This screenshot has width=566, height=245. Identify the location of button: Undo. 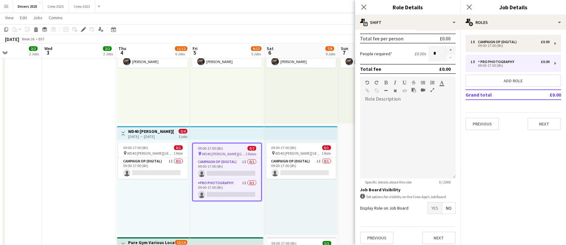
(367, 83).